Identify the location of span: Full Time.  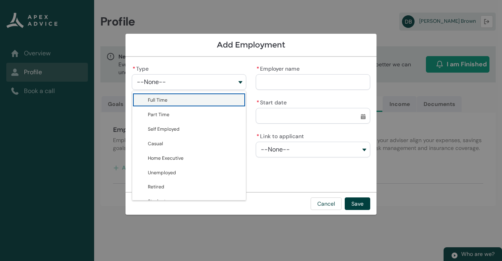
(158, 100).